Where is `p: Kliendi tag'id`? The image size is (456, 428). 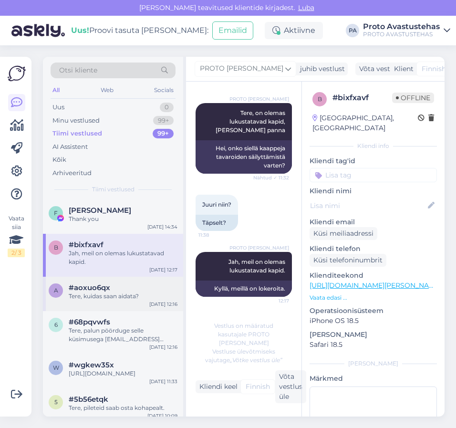 p: Kliendi tag'id is located at coordinates (373, 161).